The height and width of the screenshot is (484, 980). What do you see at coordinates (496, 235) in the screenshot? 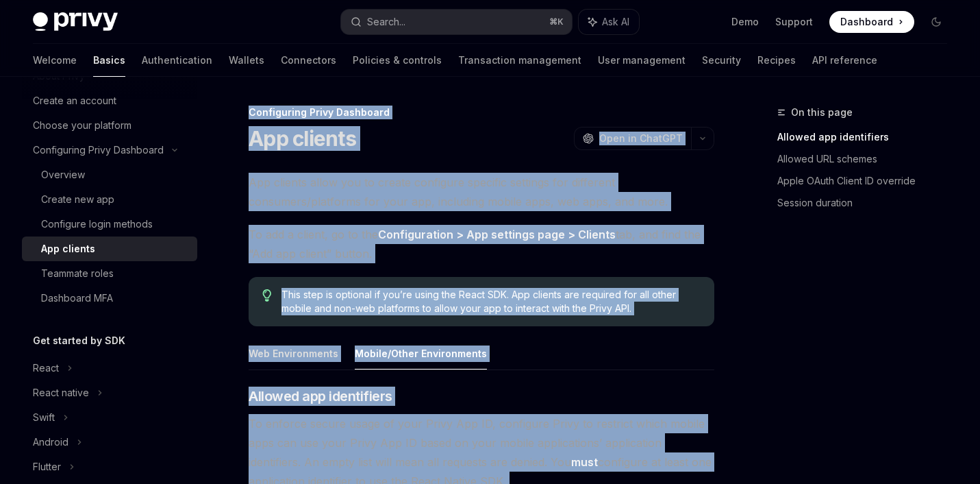
I see `a: Configuration > App settings page > Clients` at bounding box center [496, 235].